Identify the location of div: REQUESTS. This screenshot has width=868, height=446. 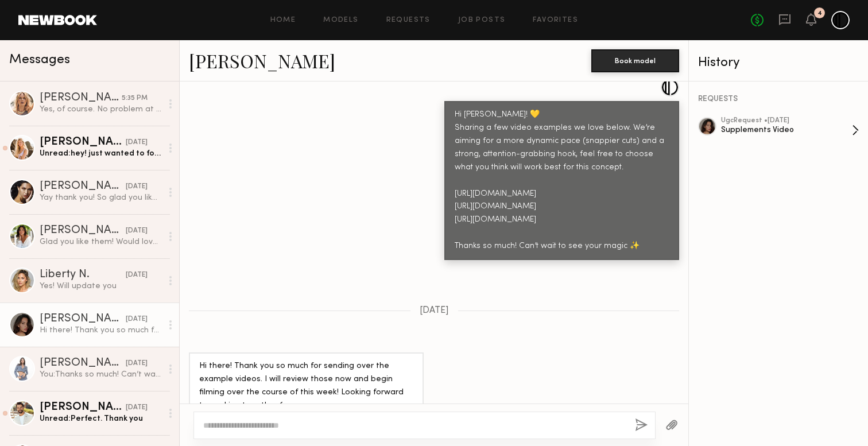
(778, 99).